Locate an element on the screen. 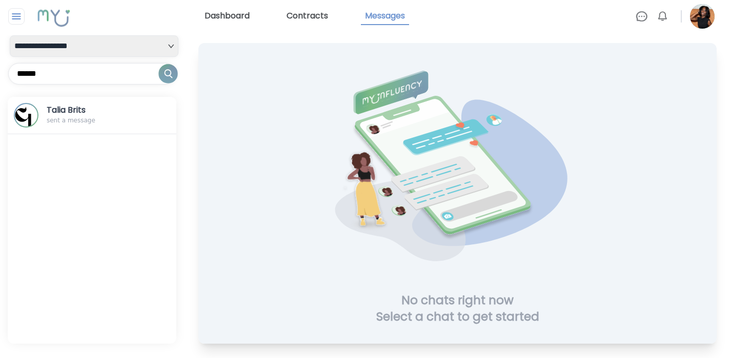 This screenshot has height=358, width=731. h1: No chats right now is located at coordinates (457, 300).